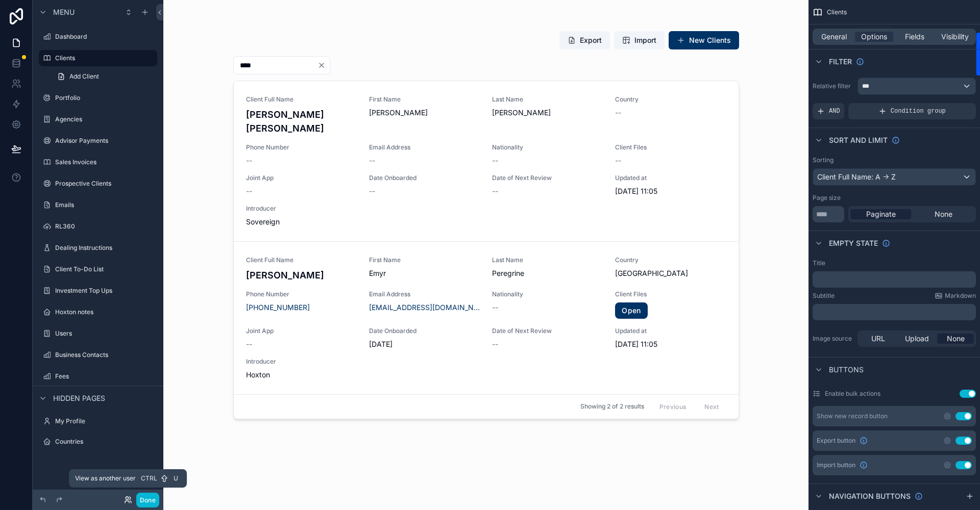 This screenshot has height=510, width=980. Describe the element at coordinates (105, 227) in the screenshot. I see `label: RL360` at that location.